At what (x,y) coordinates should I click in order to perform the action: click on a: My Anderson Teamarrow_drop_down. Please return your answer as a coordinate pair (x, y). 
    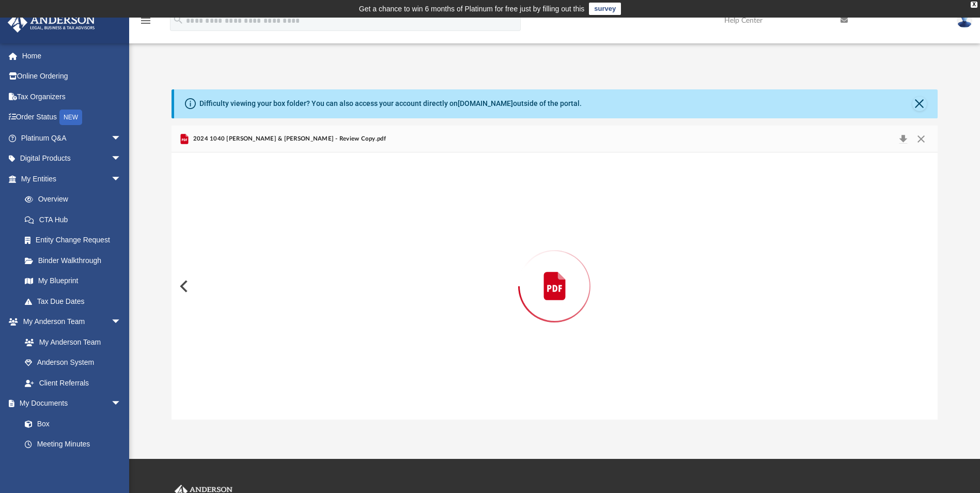
    Looking at the image, I should click on (70, 321).